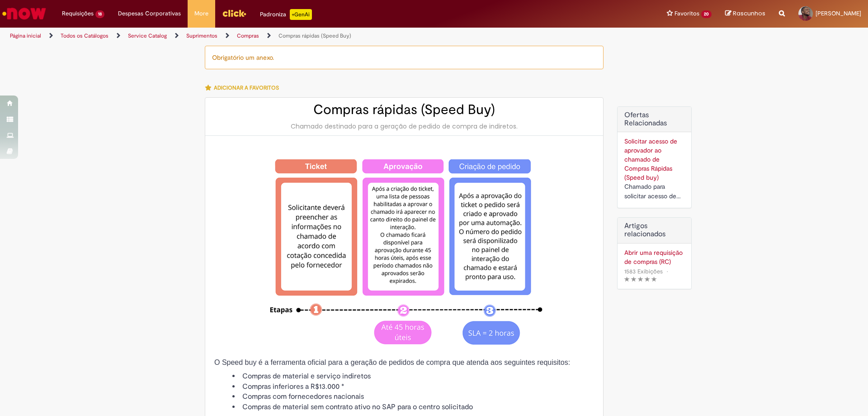  Describe the element at coordinates (247, 88) in the screenshot. I see `span: Adicionar a Favoritos` at that location.